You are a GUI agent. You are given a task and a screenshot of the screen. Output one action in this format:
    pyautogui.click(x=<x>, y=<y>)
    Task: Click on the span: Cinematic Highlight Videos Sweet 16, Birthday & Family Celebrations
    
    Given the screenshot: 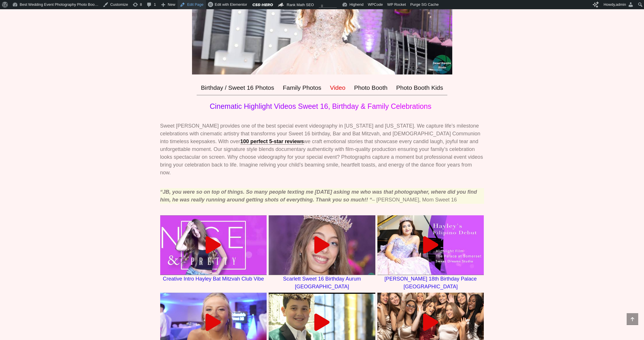 What is the action you would take?
    pyautogui.click(x=320, y=106)
    